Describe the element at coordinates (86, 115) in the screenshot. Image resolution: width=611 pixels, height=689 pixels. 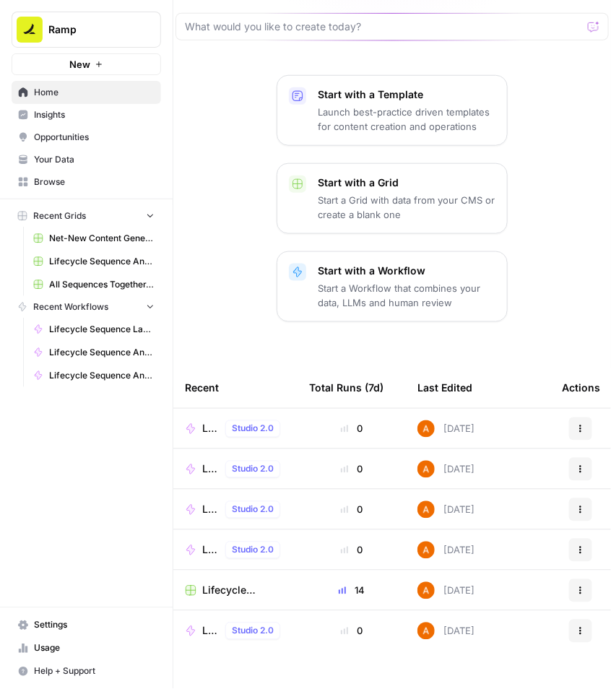
I see `a: Insights` at that location.